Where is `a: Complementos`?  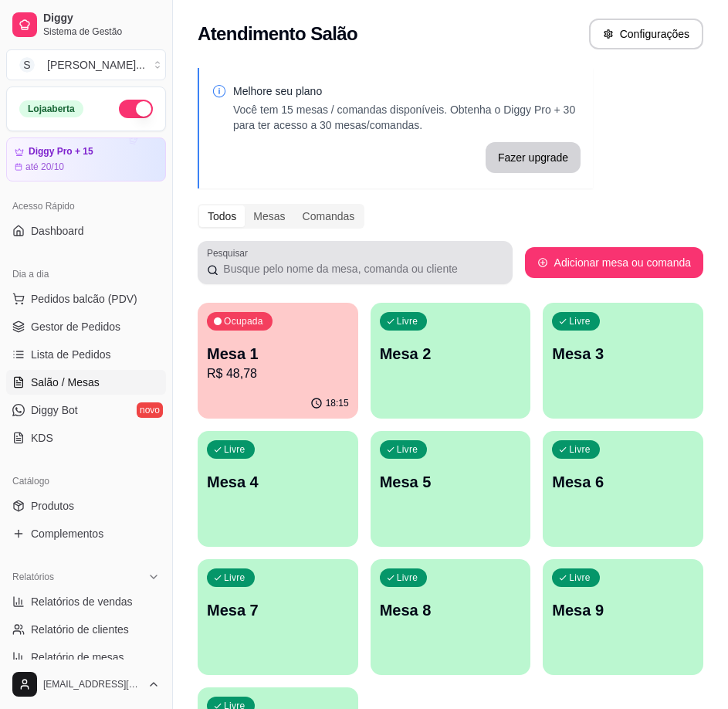
a: Complementos is located at coordinates (86, 534).